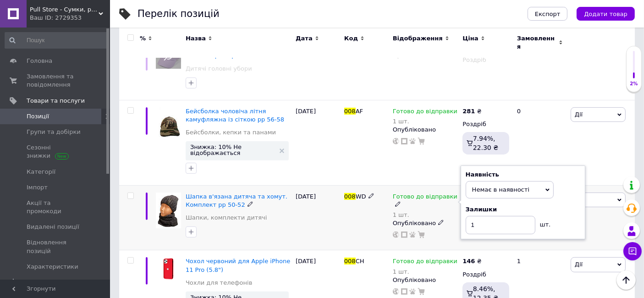  What do you see at coordinates (37, 116) in the screenshot?
I see `span: Позиції` at bounding box center [37, 116].